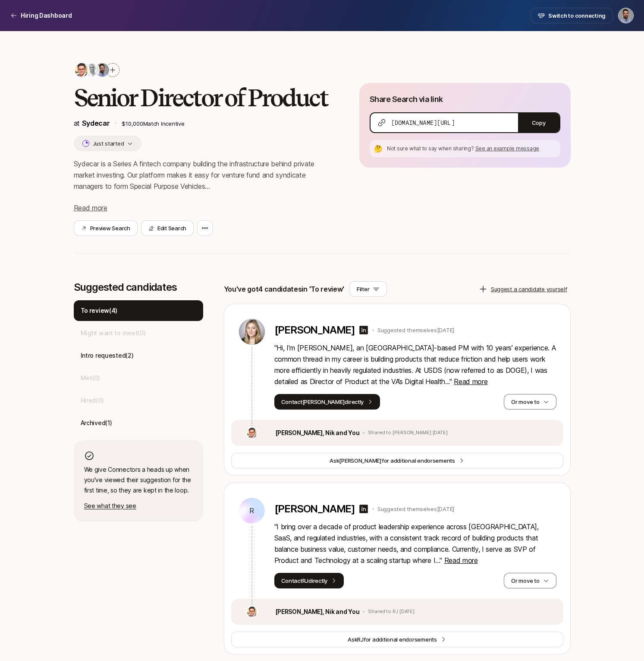 This screenshot has width=644, height=661. I want to click on p: We give Connectors a heads up when you've viewed their suggestion for the first time, so they are..., so click(139, 480).